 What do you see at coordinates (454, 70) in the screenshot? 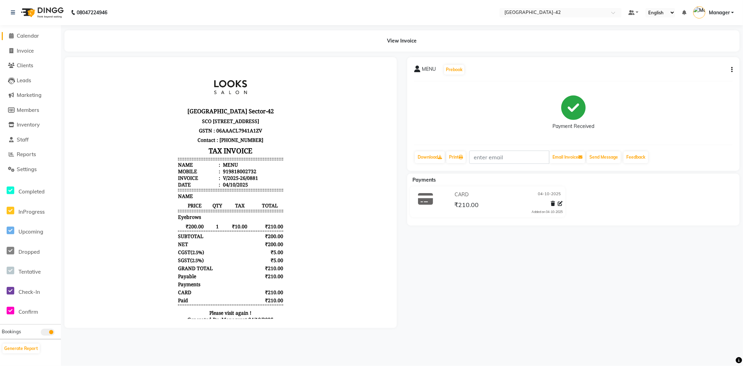
I see `button: Prebook` at bounding box center [454, 70].